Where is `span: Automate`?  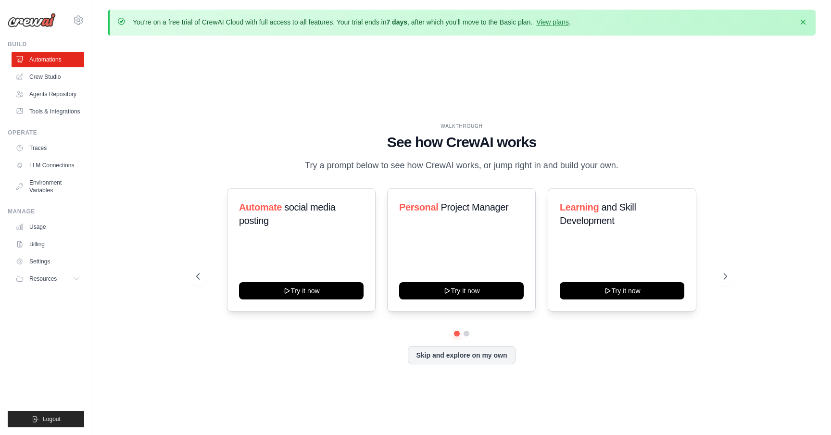 span: Automate is located at coordinates (260, 207).